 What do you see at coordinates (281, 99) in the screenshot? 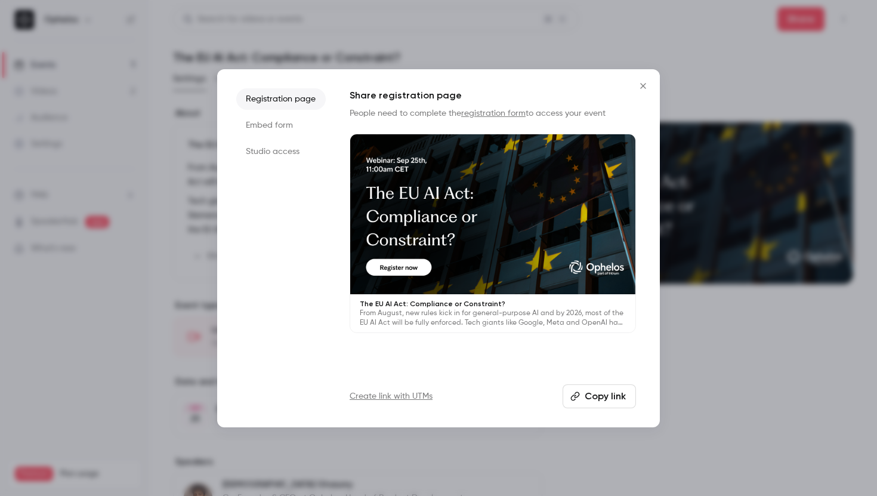
I see `li: Registration page` at bounding box center [281, 99].